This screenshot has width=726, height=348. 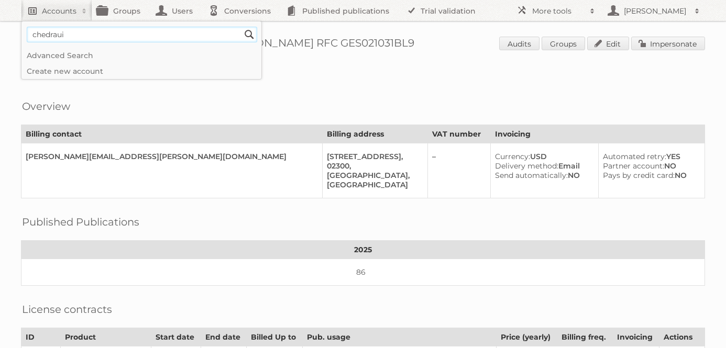 I want to click on th: Actions, so click(x=681, y=337).